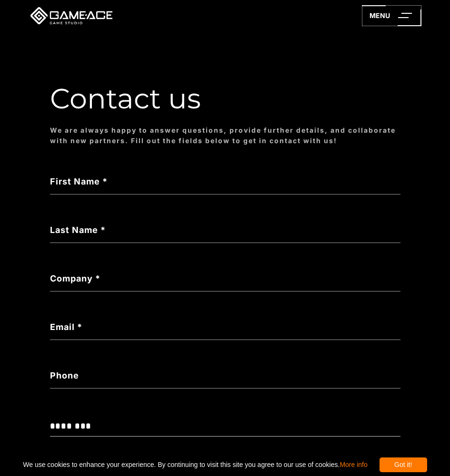  Describe the element at coordinates (225, 181) in the screenshot. I see `label: First Name *` at that location.